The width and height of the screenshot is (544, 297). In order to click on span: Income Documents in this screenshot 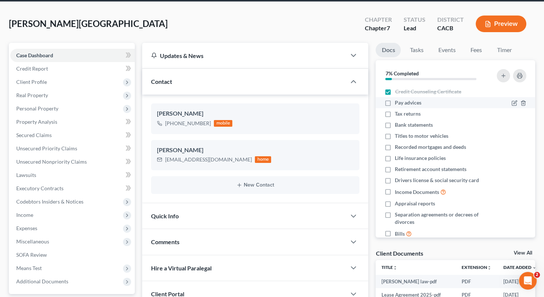, I will do `click(417, 192)`.